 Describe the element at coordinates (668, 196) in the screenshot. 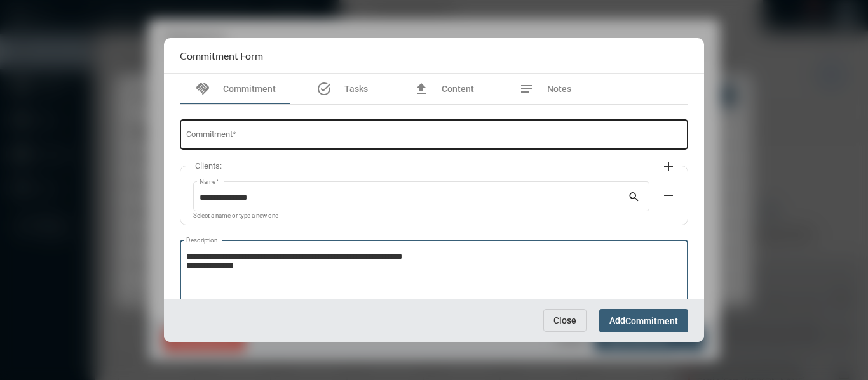

I see `mat-icon: remove` at that location.